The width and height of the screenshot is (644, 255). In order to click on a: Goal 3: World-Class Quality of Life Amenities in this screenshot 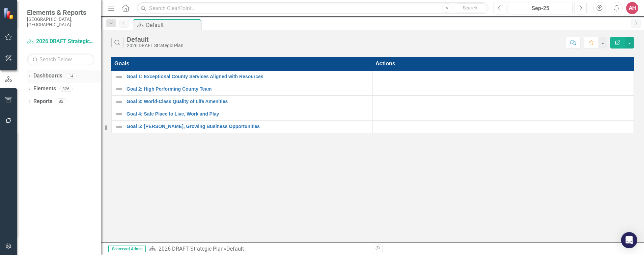, I will do `click(248, 102)`.